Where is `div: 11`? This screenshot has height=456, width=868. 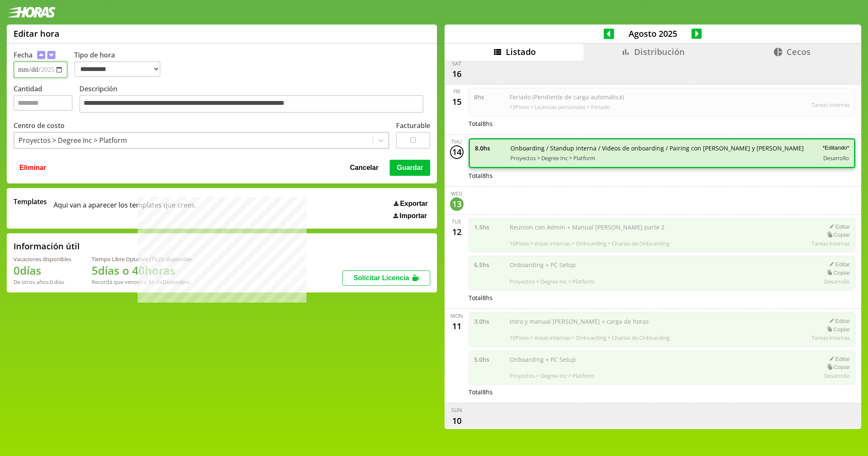
div: 11 is located at coordinates (457, 326).